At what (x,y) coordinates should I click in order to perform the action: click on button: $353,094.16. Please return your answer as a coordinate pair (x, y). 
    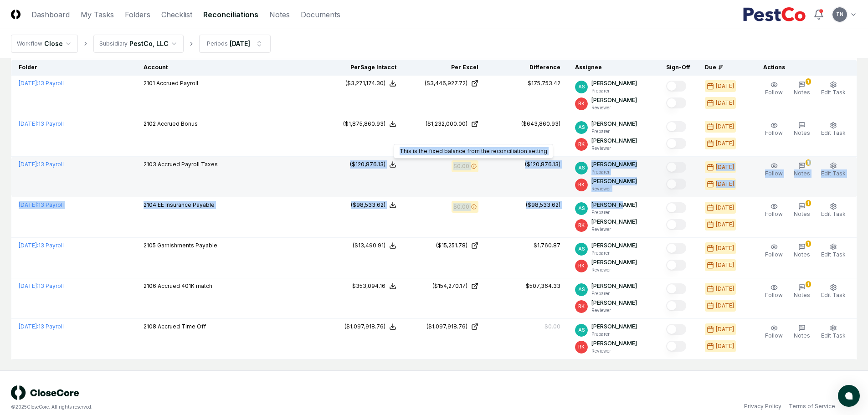
    Looking at the image, I should click on (374, 286).